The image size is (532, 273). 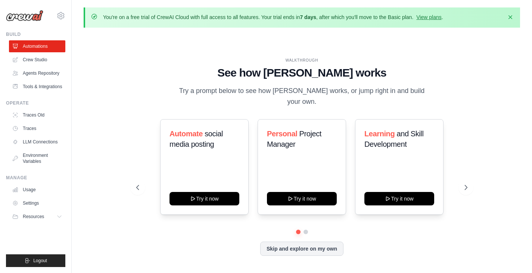 What do you see at coordinates (37, 158) in the screenshot?
I see `a: Environment Variables` at bounding box center [37, 158].